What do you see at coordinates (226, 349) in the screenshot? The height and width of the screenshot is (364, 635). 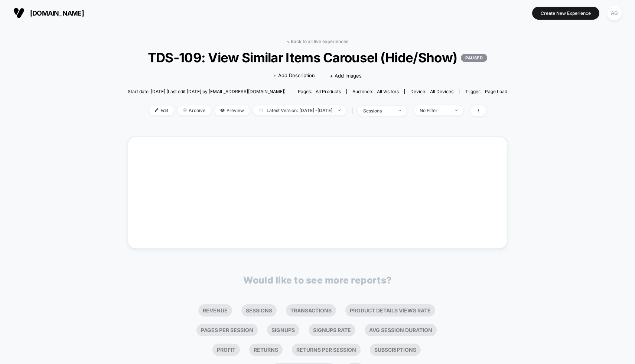 I see `li: Profit` at bounding box center [226, 349].